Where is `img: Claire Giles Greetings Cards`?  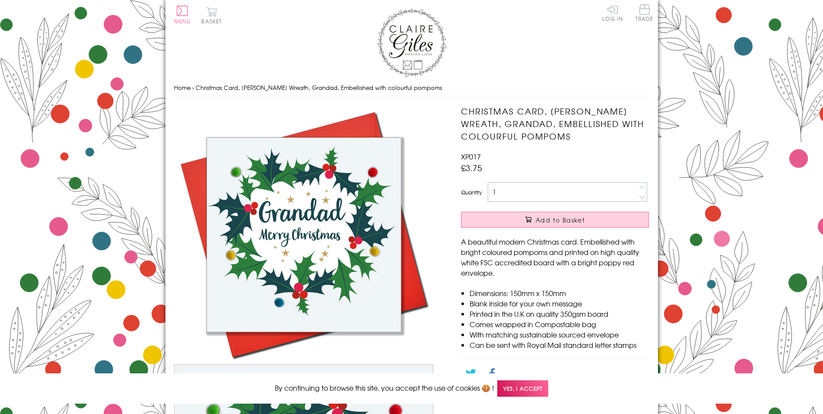
img: Claire Giles Greetings Cards is located at coordinates (412, 43).